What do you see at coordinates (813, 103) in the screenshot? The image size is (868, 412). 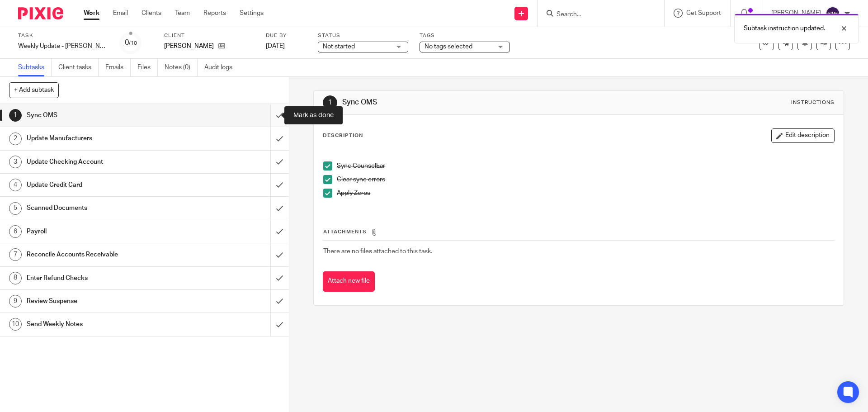 I see `div: Instructions` at bounding box center [813, 103].